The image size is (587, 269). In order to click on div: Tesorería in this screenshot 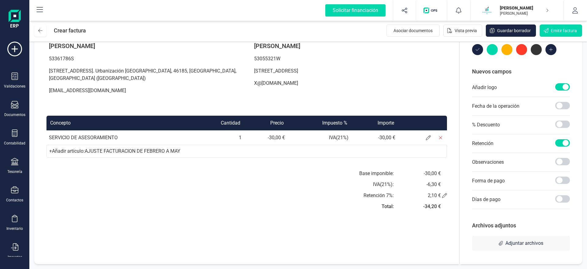, I will do `click(15, 172)`.